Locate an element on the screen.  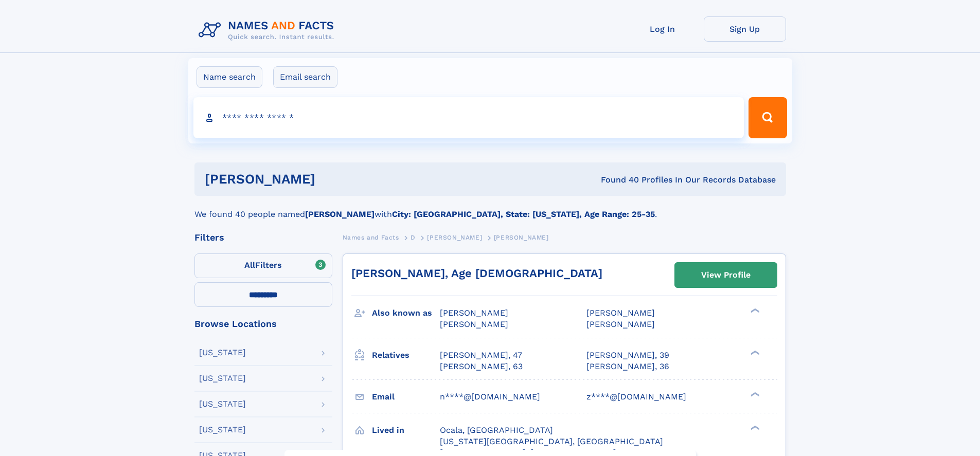
div: Found 40 Profiles In Our Records Database is located at coordinates (617, 180).